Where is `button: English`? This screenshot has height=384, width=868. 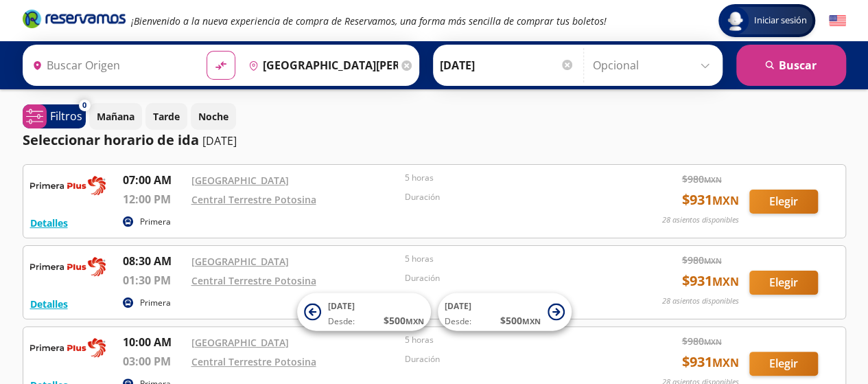
button: English is located at coordinates (837, 21).